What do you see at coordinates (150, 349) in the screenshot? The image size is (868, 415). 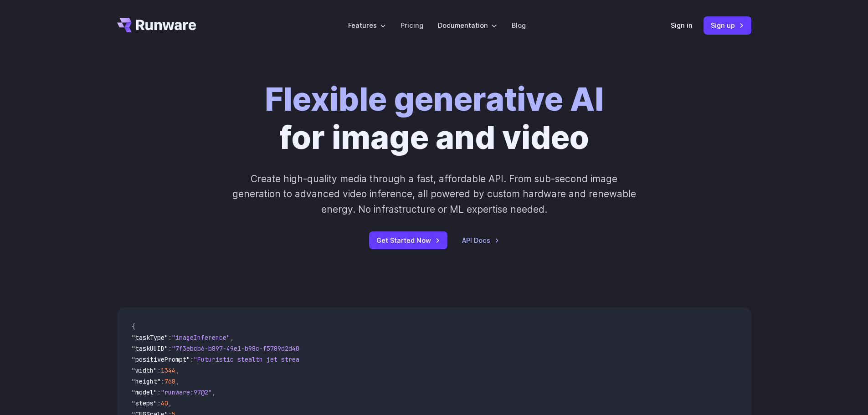 I see `span: "taskUUID"` at bounding box center [150, 349].